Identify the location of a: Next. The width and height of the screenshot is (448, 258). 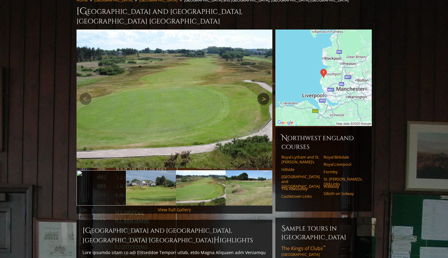
(263, 99).